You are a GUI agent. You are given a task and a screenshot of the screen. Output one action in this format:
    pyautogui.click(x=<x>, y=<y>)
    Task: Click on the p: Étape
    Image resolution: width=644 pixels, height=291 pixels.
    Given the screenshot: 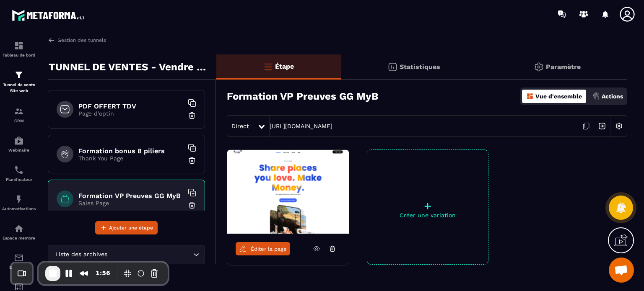 What is the action you would take?
    pyautogui.click(x=284, y=66)
    